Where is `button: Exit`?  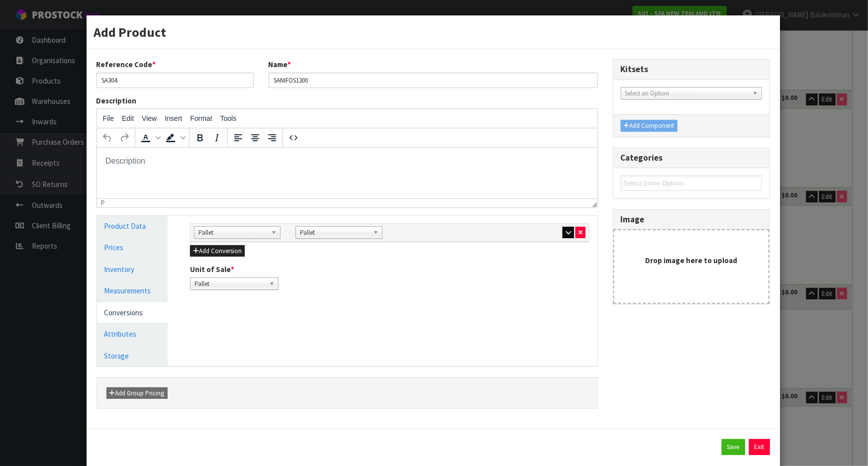
button: Exit is located at coordinates (760, 447).